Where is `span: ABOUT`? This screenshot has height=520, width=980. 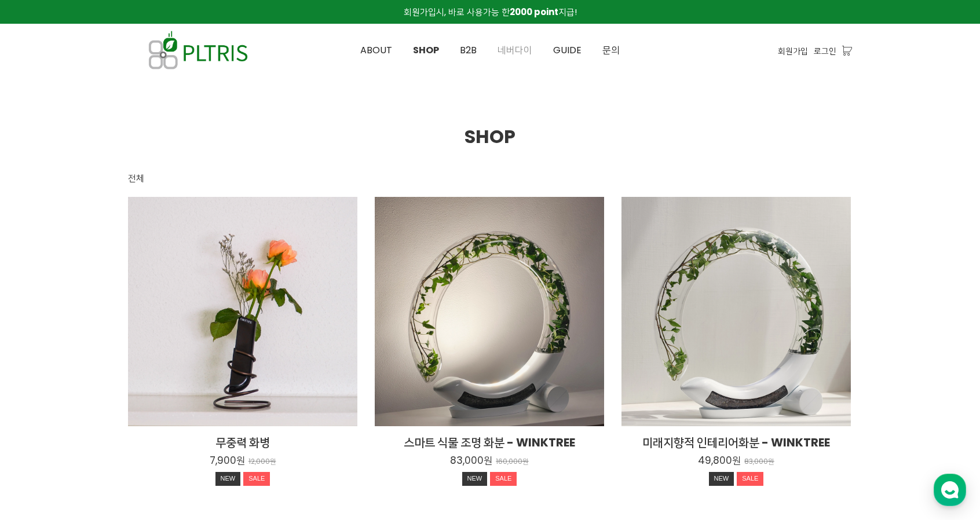
span: ABOUT is located at coordinates (376, 50).